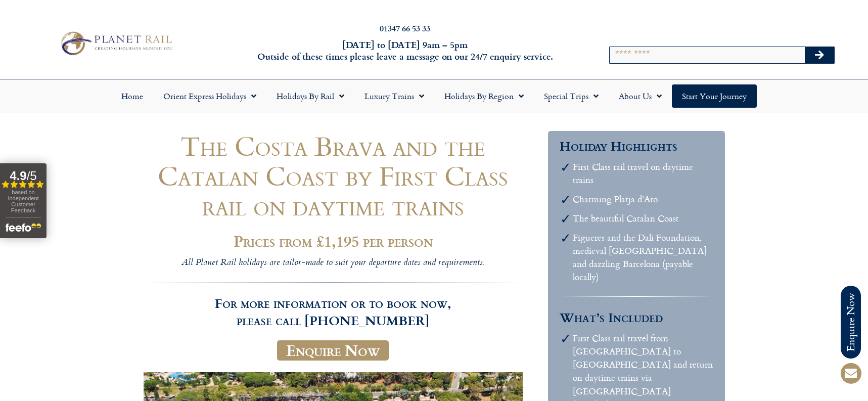 The image size is (868, 401). I want to click on a: About Us, so click(640, 96).